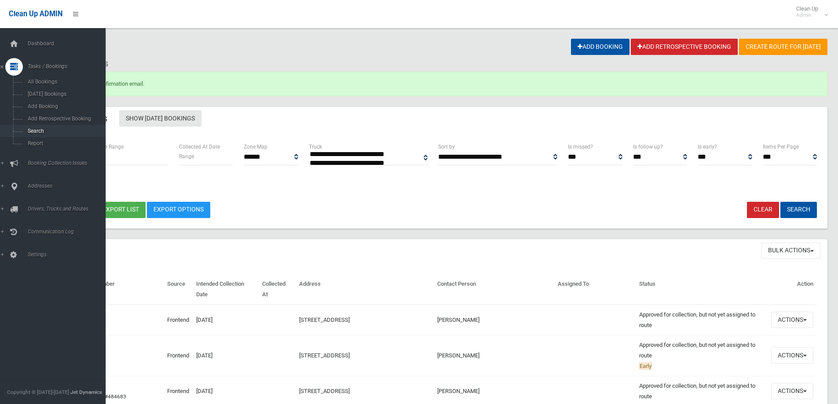  Describe the element at coordinates (179, 210) in the screenshot. I see `a: Export Options` at that location.